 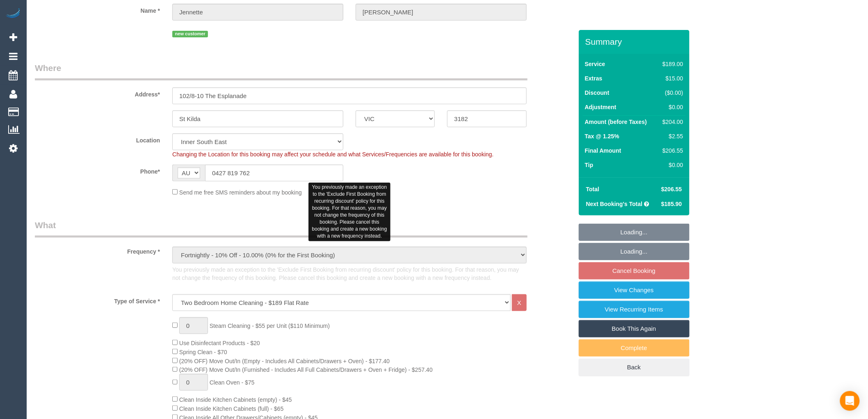 I want to click on span: Steam Cleaning - $55 per Unit ($110 Minimum), so click(x=269, y=326).